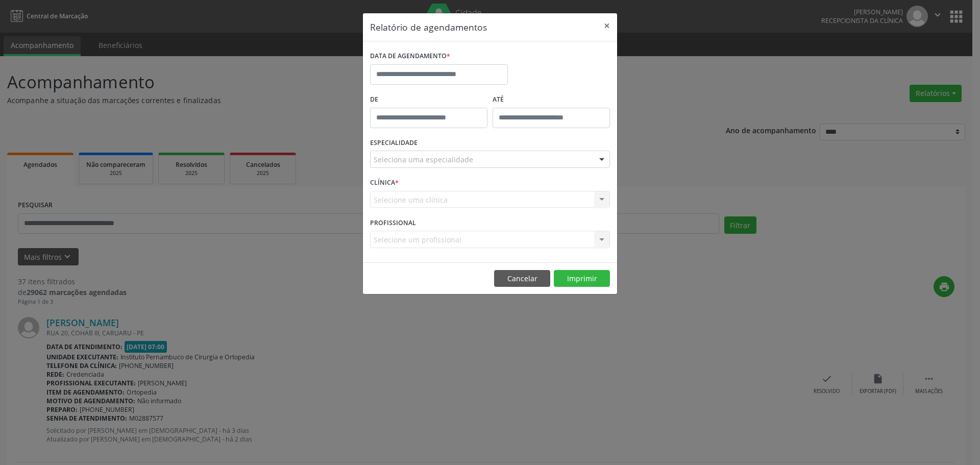 The height and width of the screenshot is (465, 980). What do you see at coordinates (522, 279) in the screenshot?
I see `button: Cancelar` at bounding box center [522, 279].